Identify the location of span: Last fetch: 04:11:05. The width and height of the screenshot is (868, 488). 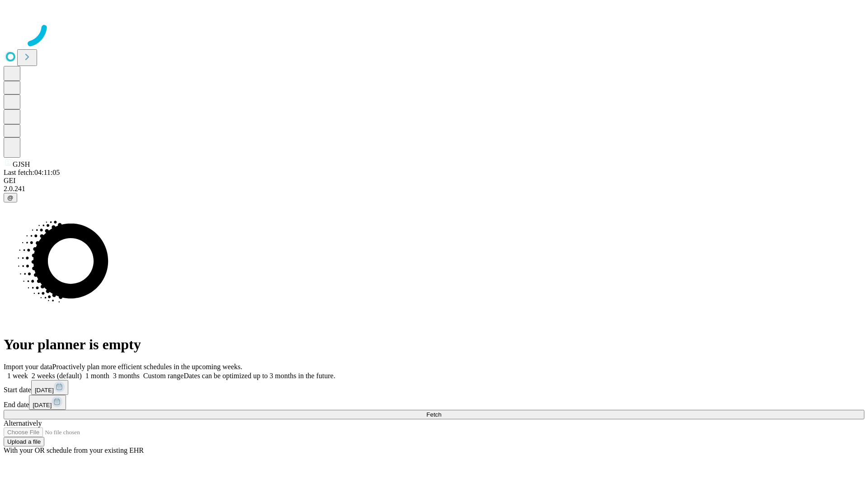
(32, 172).